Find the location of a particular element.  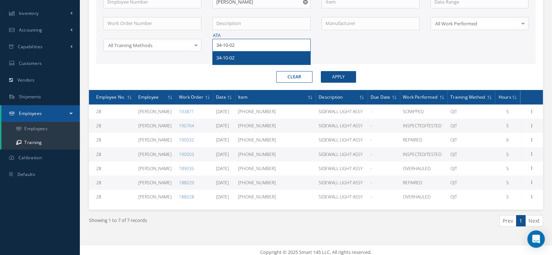

span: Date is located at coordinates (221, 97).